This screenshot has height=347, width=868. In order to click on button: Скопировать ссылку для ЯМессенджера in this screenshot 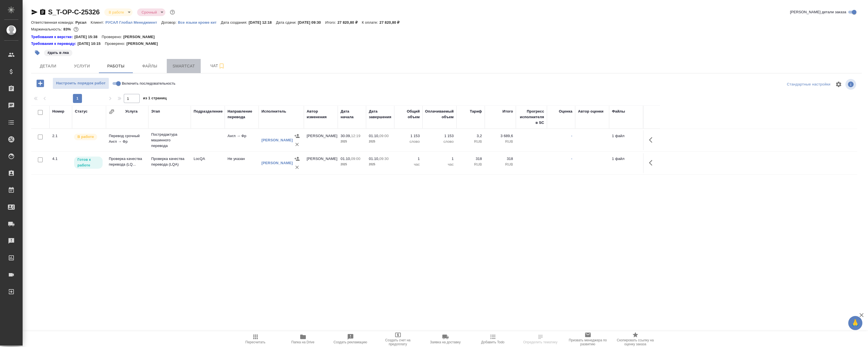, I will do `click(34, 12)`.